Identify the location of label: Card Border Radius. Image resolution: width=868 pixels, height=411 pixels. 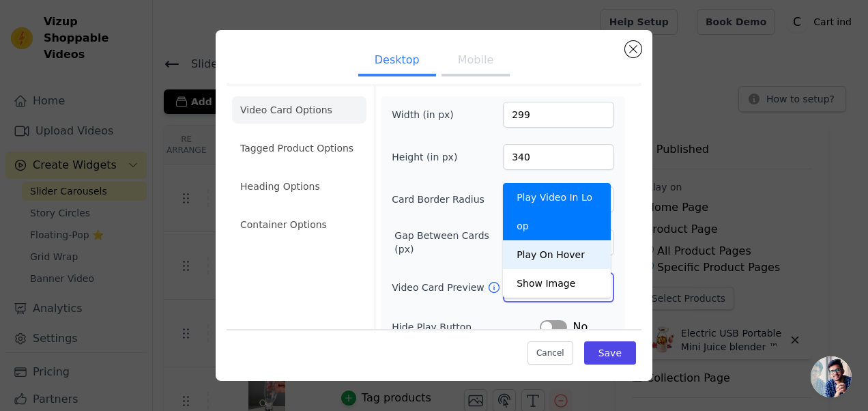
(438, 199).